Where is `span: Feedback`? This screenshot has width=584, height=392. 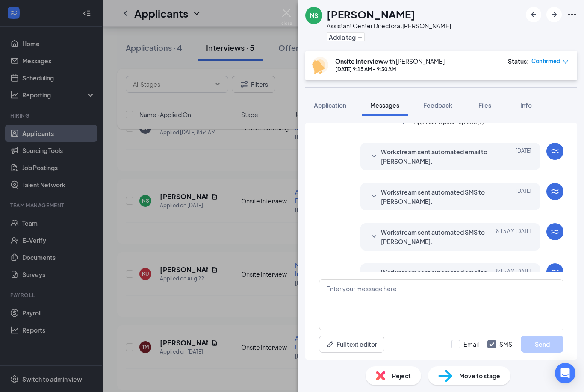 span: Feedback is located at coordinates (438, 105).